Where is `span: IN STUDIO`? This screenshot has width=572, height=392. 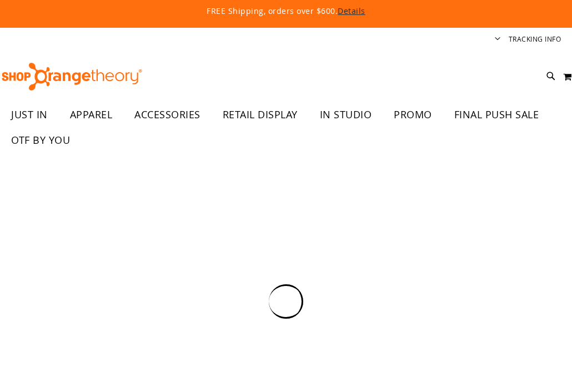 span: IN STUDIO is located at coordinates (346, 115).